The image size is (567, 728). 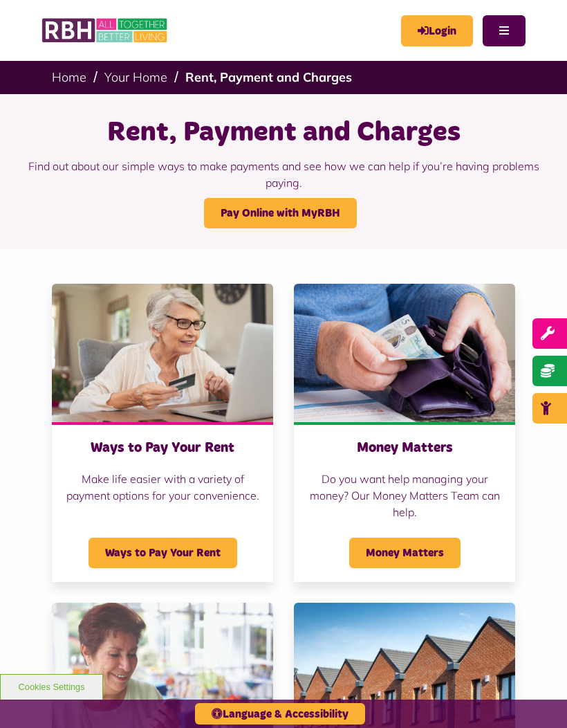 I want to click on button: Navigation, so click(x=504, y=30).